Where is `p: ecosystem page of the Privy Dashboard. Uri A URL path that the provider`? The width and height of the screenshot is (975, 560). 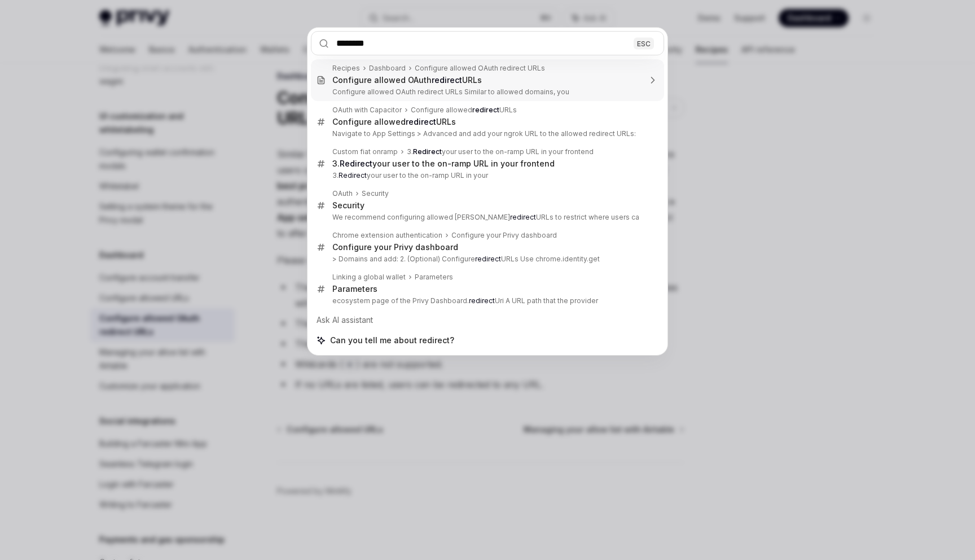
p: ecosystem page of the Privy Dashboard. Uri A URL path that the provider is located at coordinates (486, 301).